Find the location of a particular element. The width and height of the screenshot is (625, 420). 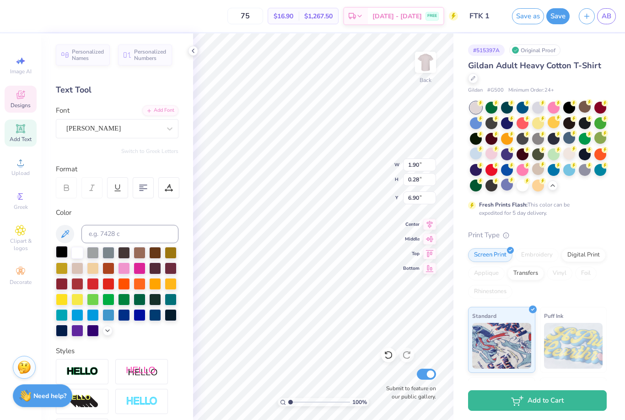

span: Bottom is located at coordinates (411, 268).